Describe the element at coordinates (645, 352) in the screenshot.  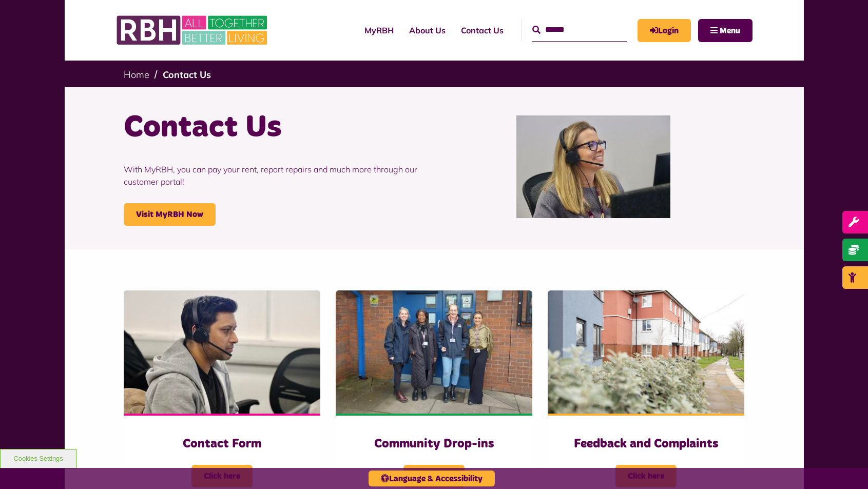
I see `img: SAZMEDIA RBH 22FEB24 97` at that location.